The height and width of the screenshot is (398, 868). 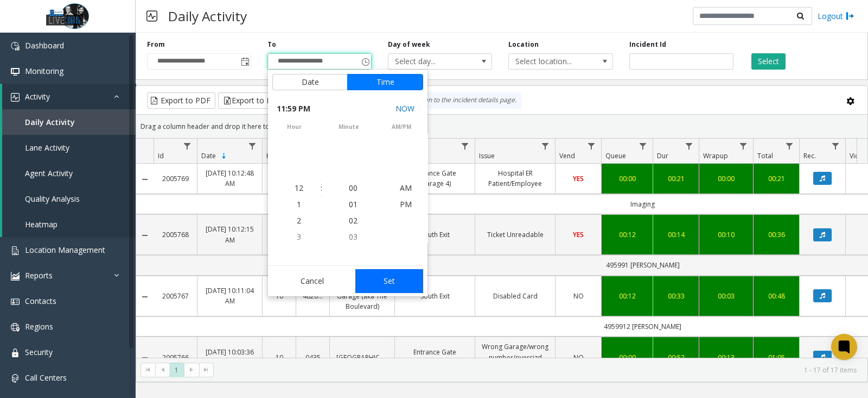 What do you see at coordinates (181, 100) in the screenshot?
I see `button: Export to PDF` at bounding box center [181, 100].